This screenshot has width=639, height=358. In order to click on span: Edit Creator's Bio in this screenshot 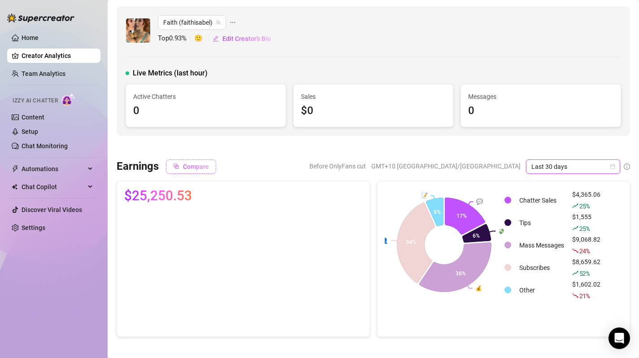, I will do `click(247, 39)`.